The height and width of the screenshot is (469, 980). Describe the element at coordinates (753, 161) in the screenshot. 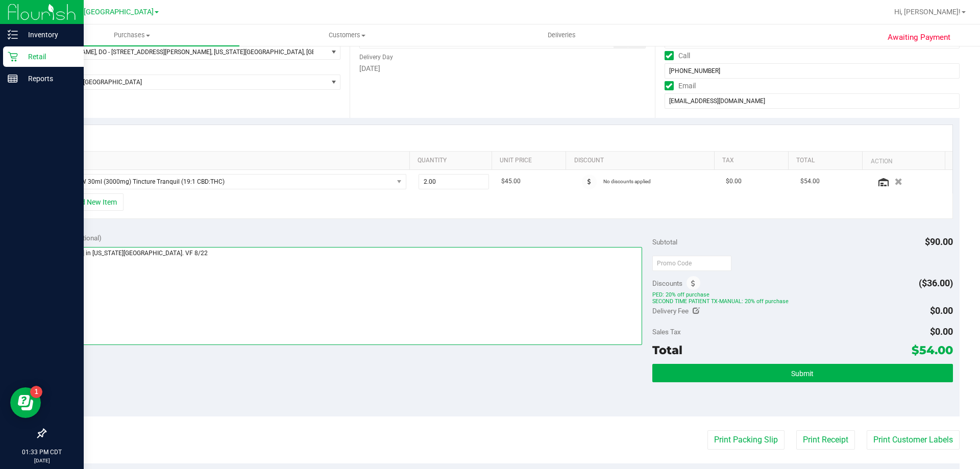

I see `a: Tax` at that location.